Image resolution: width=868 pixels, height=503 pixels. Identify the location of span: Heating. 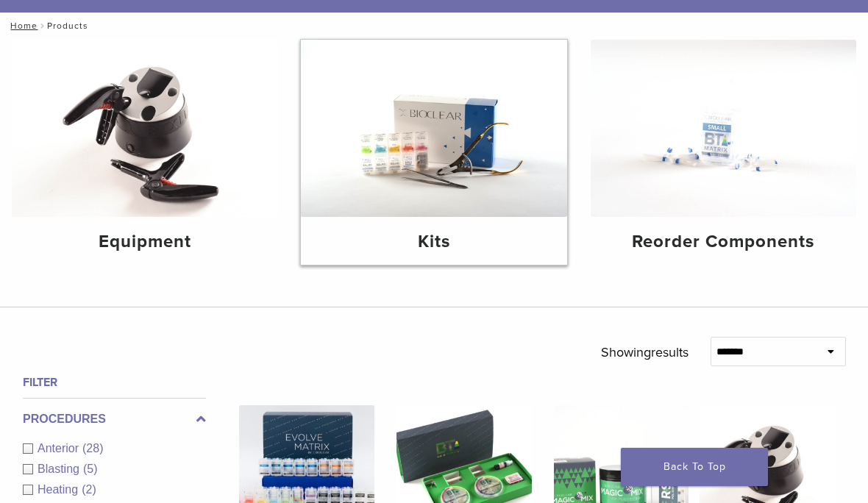
(60, 489).